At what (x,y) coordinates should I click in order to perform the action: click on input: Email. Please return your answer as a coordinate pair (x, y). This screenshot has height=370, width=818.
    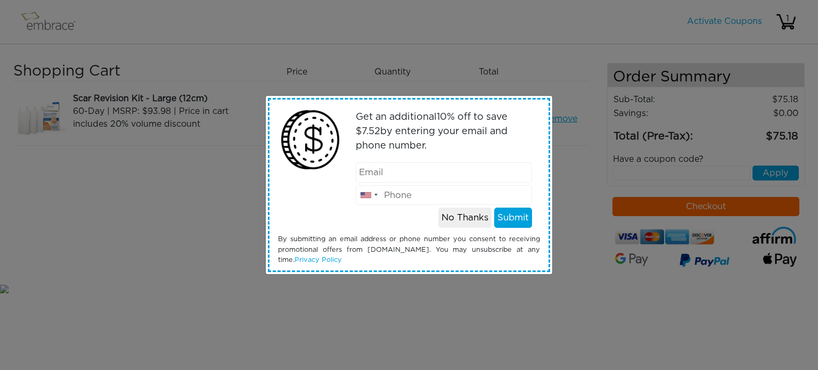
    Looking at the image, I should click on (444, 172).